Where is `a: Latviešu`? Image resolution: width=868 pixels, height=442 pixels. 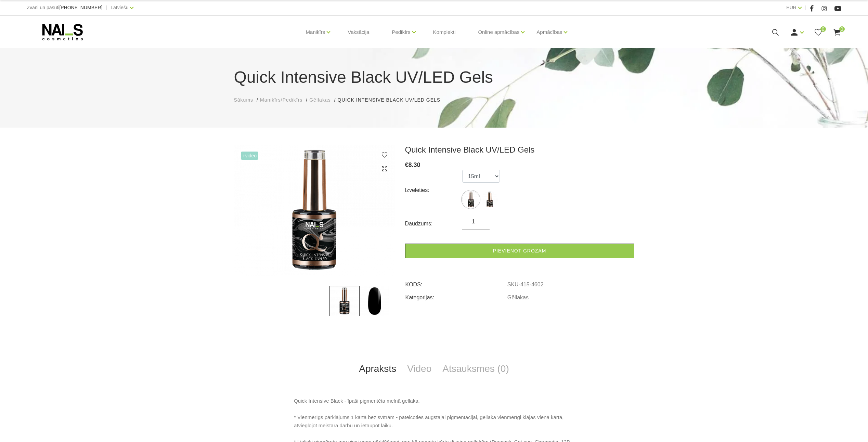
a: Latviešu is located at coordinates (120, 8).